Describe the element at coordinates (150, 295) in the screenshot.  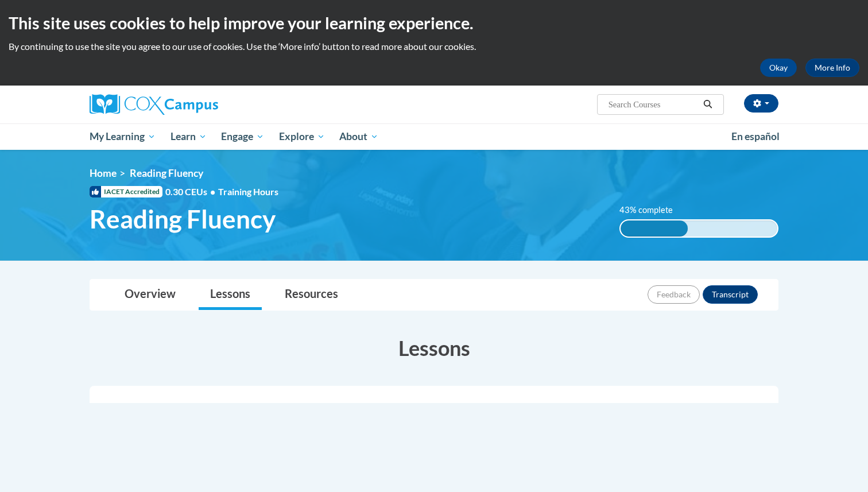
I see `a: Overview` at that location.